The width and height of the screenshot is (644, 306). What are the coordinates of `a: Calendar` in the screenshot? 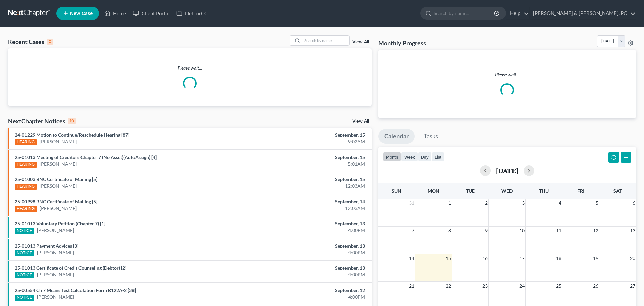 It's located at (396, 136).